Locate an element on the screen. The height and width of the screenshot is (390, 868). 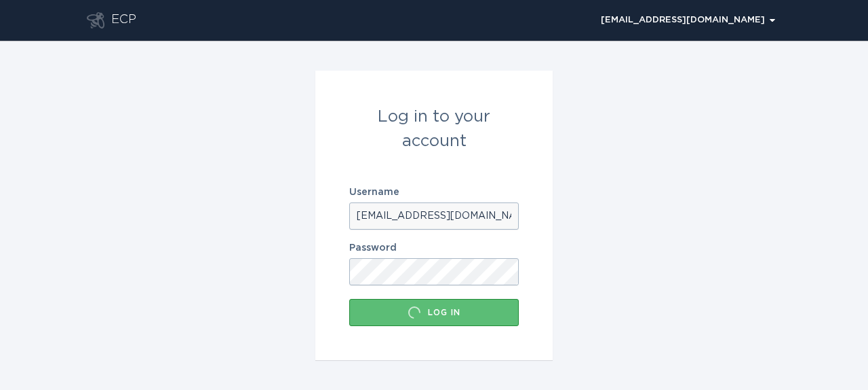
button: Log in is located at coordinates (434, 312).